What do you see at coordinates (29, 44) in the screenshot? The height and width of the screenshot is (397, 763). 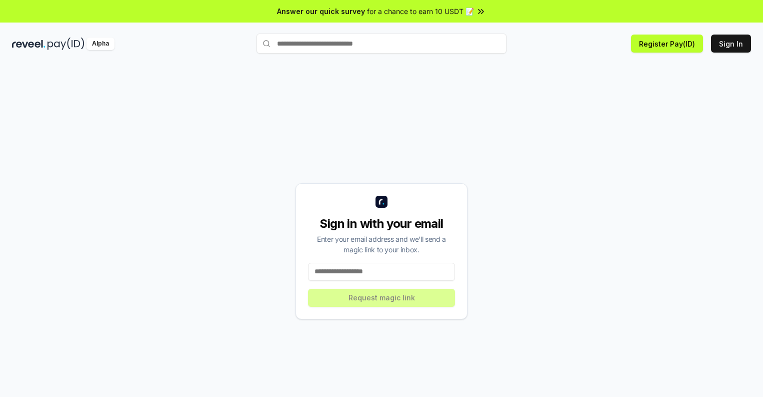 I see `img: reveel_dark` at bounding box center [29, 44].